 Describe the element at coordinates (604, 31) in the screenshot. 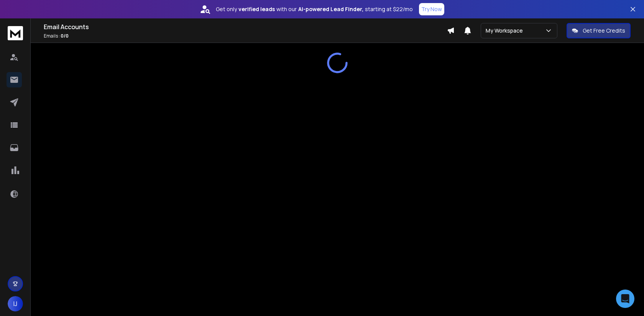

I see `p: Get Free Credits` at that location.